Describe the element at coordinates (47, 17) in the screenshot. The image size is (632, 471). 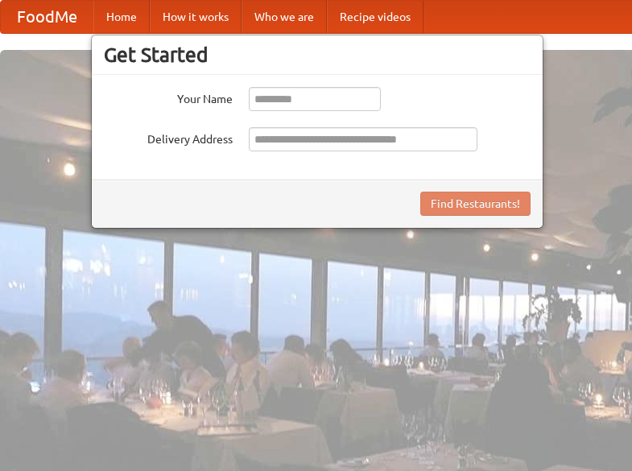
I see `a: FoodMe` at that location.